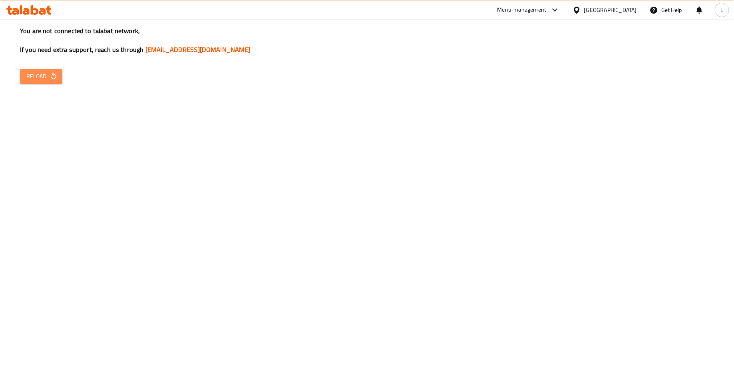 The height and width of the screenshot is (381, 734). Describe the element at coordinates (367, 40) in the screenshot. I see `h3: You are not connected to talabat network, If you need extra support, reach us through` at that location.